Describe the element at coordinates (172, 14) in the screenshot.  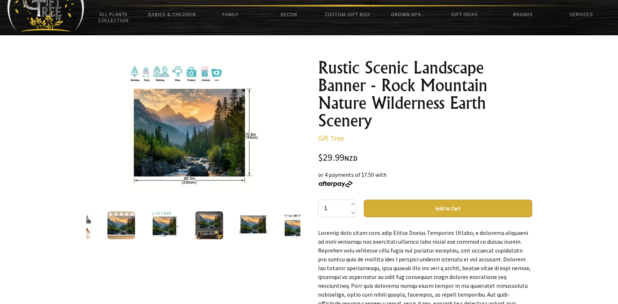
I see `a: Babies & Children` at that location.